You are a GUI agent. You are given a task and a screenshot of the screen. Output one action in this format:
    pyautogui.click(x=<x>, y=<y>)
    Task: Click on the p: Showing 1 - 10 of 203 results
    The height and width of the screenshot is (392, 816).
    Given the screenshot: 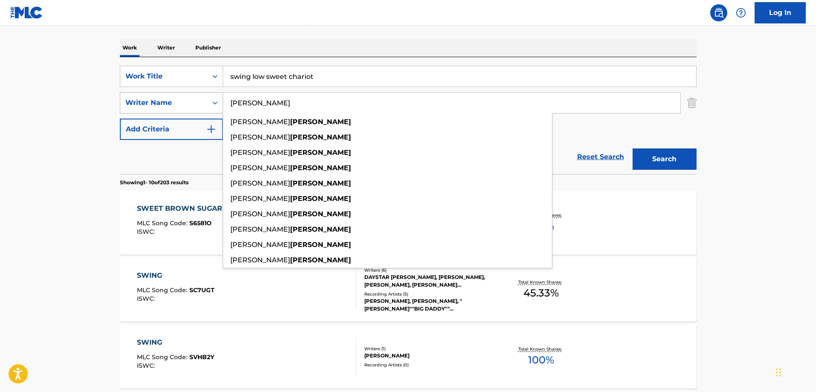 What is the action you would take?
    pyautogui.click(x=154, y=182)
    